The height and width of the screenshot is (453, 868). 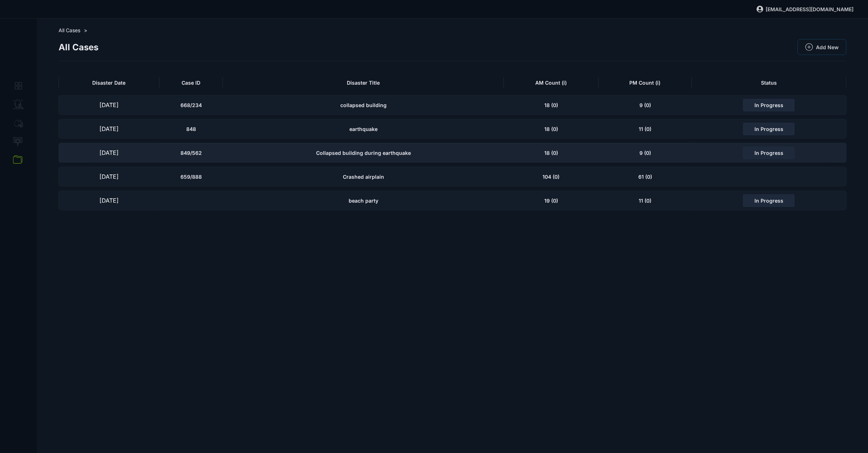 I want to click on button: Add New, so click(x=822, y=47).